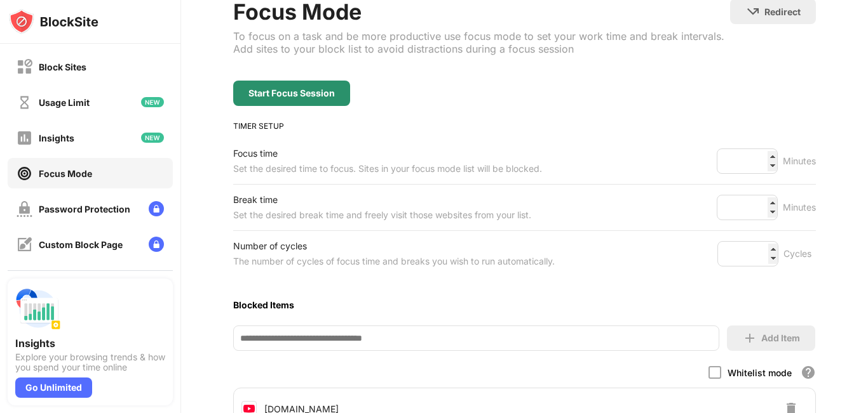 The image size is (868, 413). I want to click on div: Start Focus Session, so click(291, 93).